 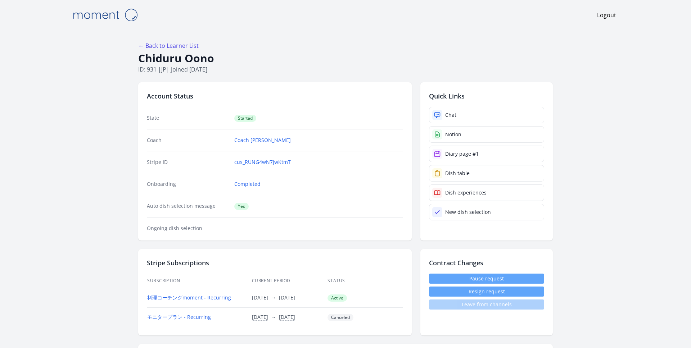 I want to click on a: Pause request, so click(x=487, y=279).